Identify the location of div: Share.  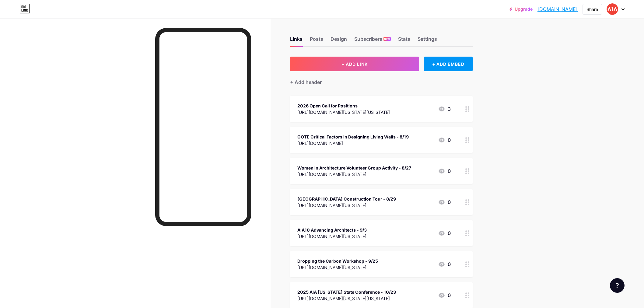
(592, 9).